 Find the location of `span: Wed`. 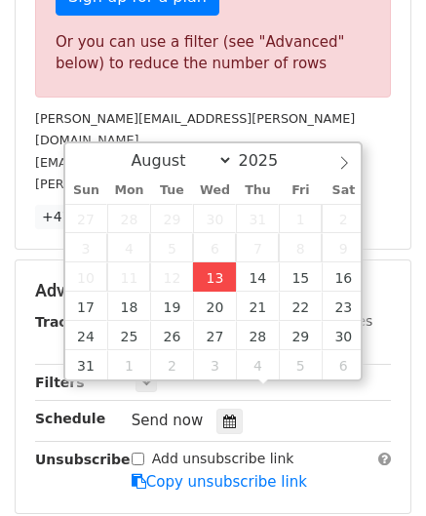

span: Wed is located at coordinates (215, 190).